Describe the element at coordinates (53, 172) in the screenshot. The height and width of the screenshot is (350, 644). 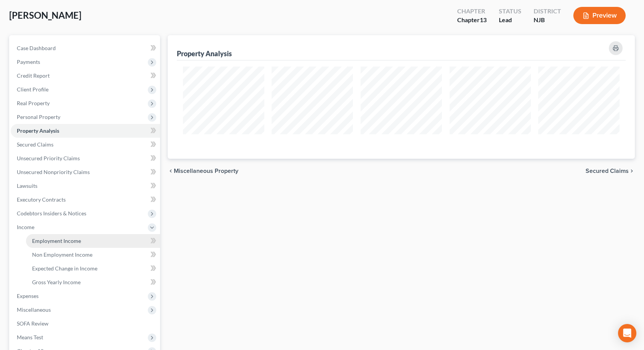
I see `span: Unsecured Nonpriority Claims` at that location.